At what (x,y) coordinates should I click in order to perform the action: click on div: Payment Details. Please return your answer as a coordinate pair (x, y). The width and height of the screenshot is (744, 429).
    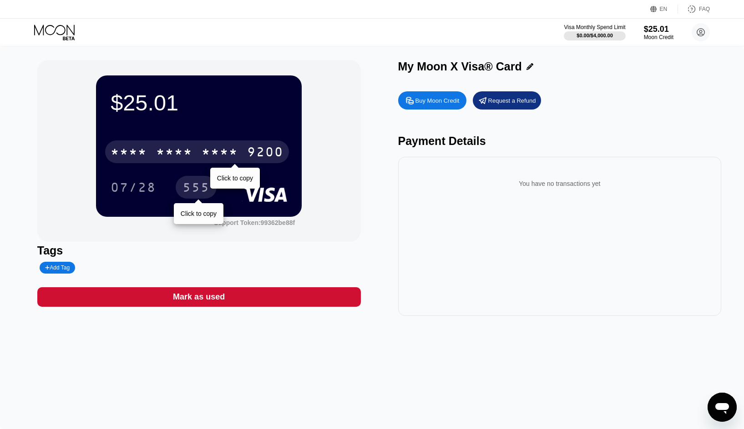
    Looking at the image, I should click on (560, 141).